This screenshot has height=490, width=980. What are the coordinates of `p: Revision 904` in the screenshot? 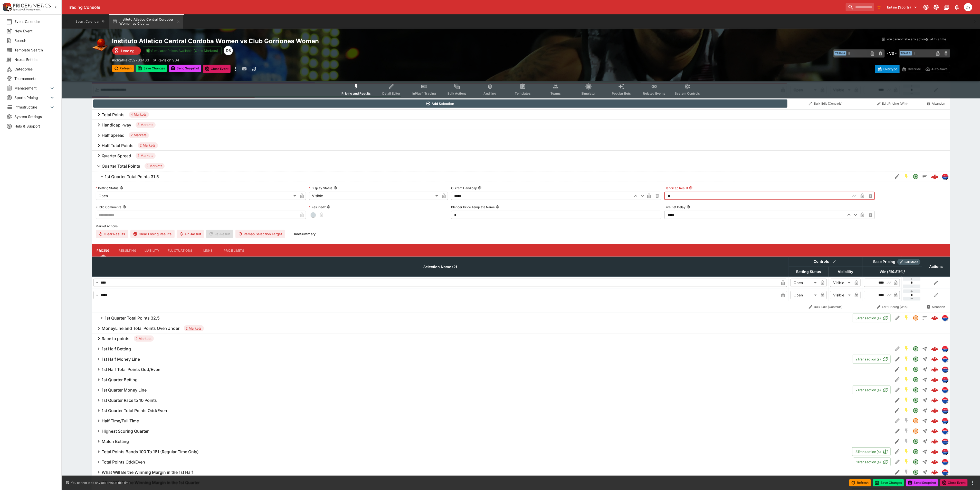 It's located at (169, 60).